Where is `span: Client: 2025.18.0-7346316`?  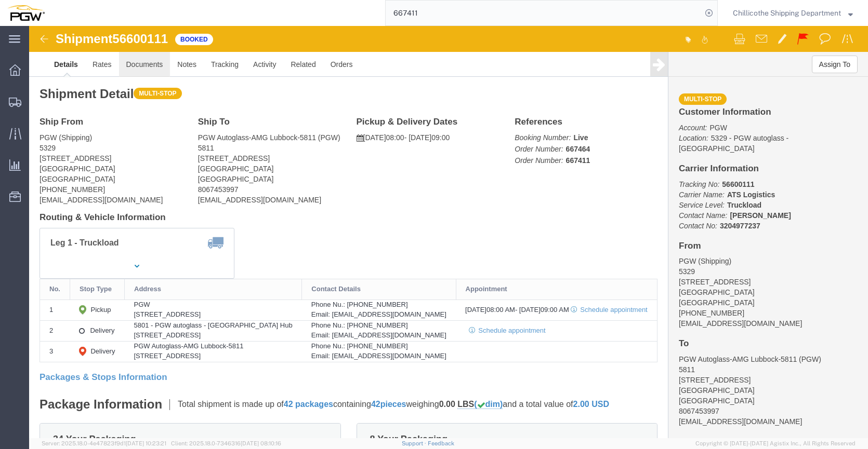 span: Client: 2025.18.0-7346316 is located at coordinates (226, 444).